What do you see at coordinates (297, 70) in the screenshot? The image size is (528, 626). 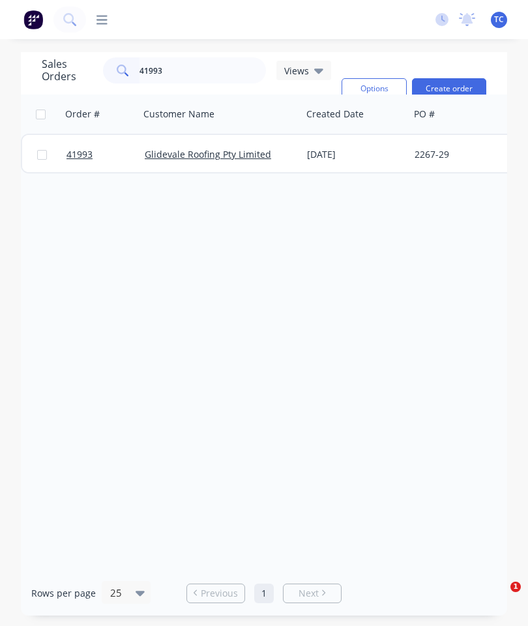 I see `span: Views` at bounding box center [297, 70].